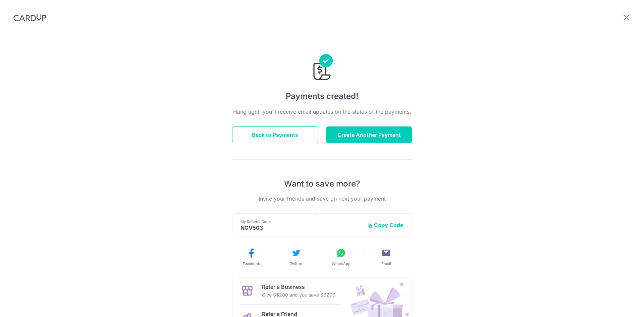 This screenshot has height=317, width=644. What do you see at coordinates (322, 199) in the screenshot?
I see `p: Invite your friends and save on next your payment` at bounding box center [322, 199].